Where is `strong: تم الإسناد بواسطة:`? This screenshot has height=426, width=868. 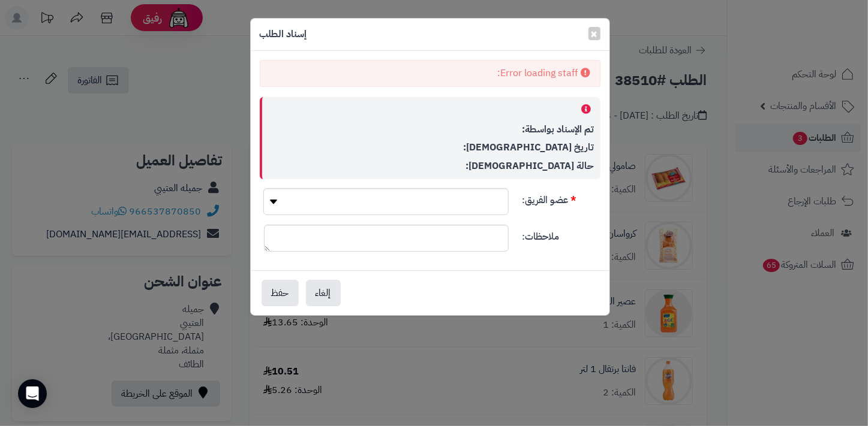
strong: تم الإسناد بواسطة: is located at coordinates (558, 130).